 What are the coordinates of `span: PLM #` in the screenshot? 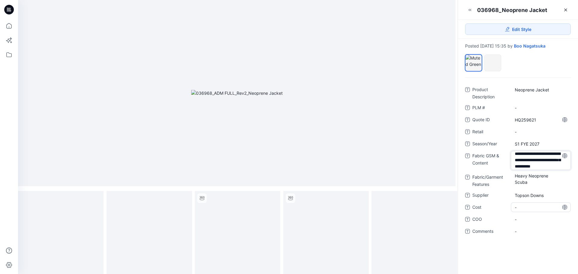 It's located at (490, 108).